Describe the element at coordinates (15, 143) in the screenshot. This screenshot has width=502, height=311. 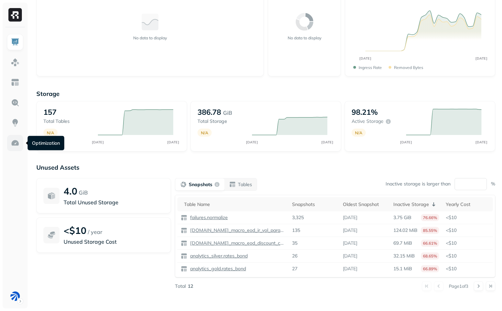
I see `img: Optimization` at that location.